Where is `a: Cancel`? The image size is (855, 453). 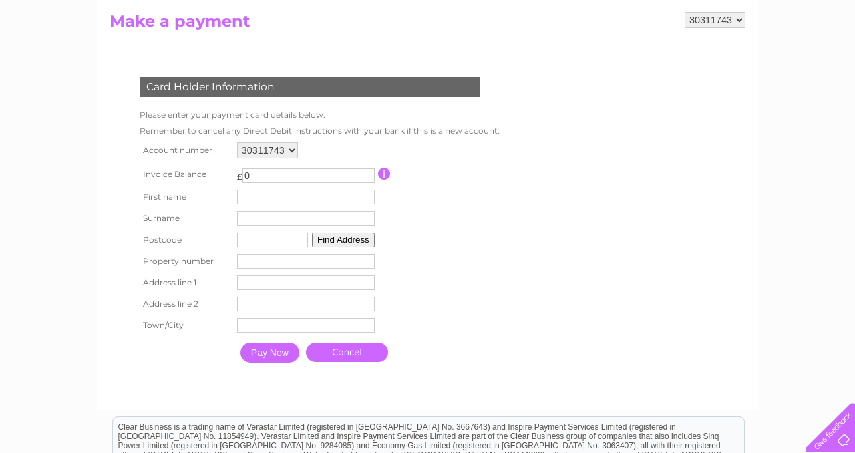 a: Cancel is located at coordinates (347, 352).